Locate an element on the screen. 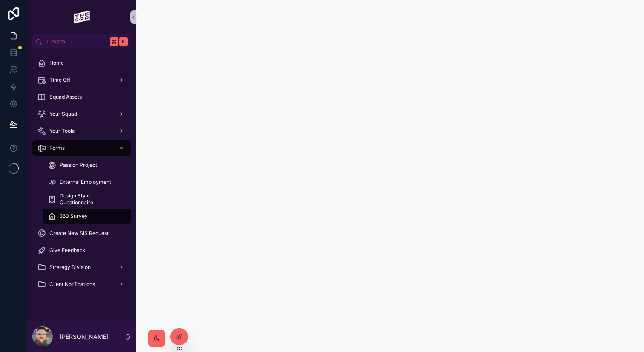 The image size is (644, 352). a: Design Style Questionnaire is located at coordinates (87, 199).